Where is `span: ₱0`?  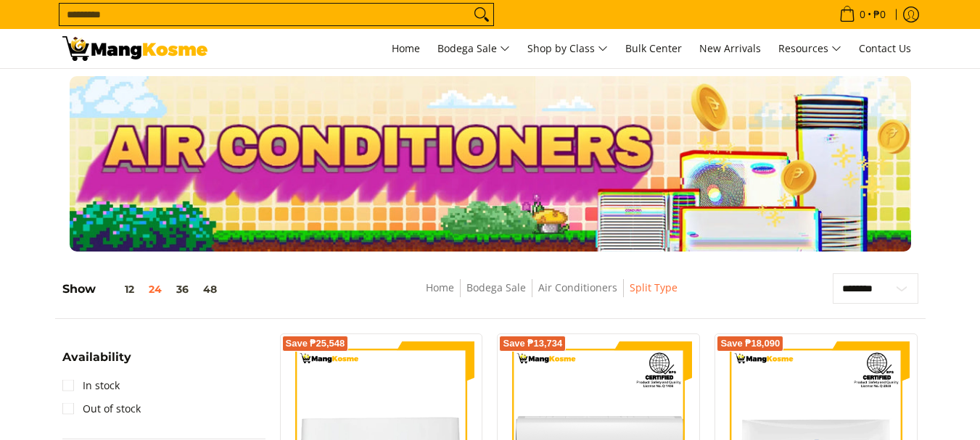
span: ₱0 is located at coordinates (879, 14).